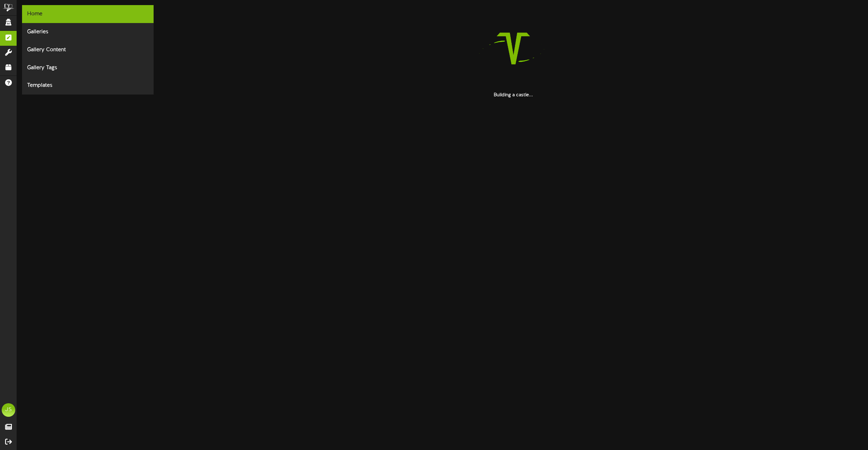  What do you see at coordinates (513, 49) in the screenshot?
I see `img: loading-spinner-5.png` at bounding box center [513, 49].